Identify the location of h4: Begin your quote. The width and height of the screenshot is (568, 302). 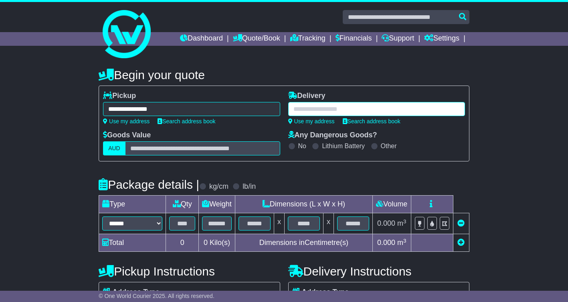
(284, 75).